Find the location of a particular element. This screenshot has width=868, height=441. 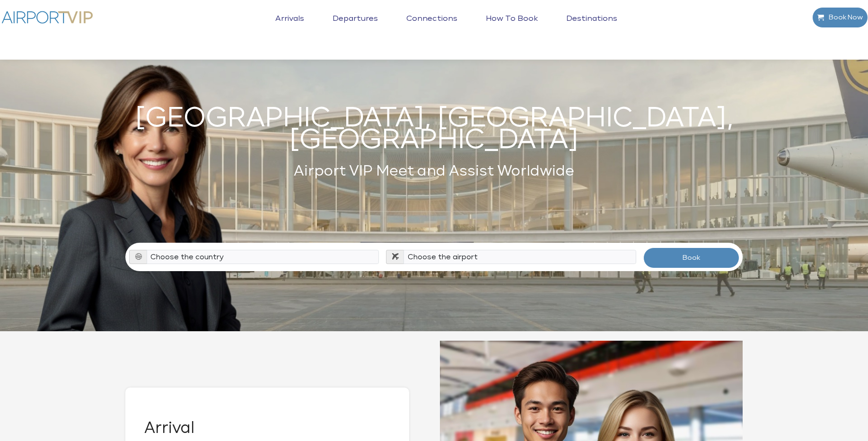

h2: Arrival is located at coordinates (267, 428).